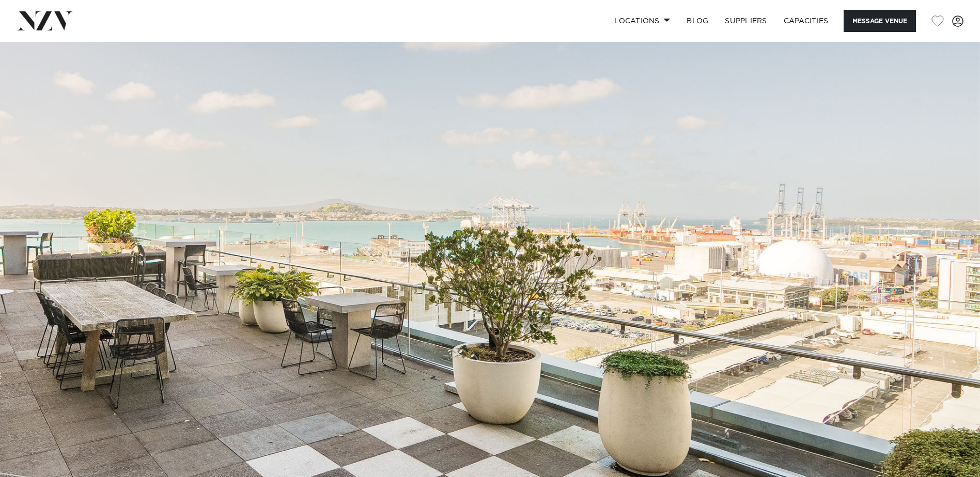 The width and height of the screenshot is (980, 477). I want to click on button: Message Venue, so click(879, 21).